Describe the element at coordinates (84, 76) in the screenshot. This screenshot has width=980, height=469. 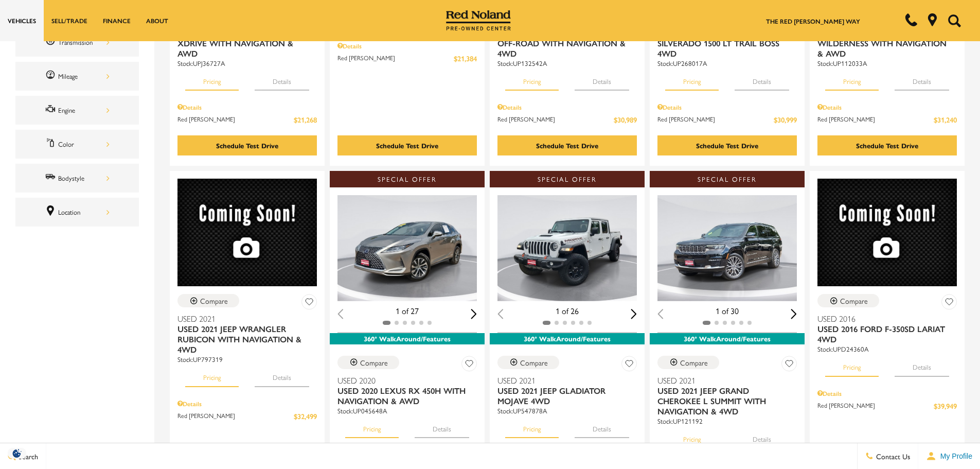
I see `div: Mileage` at that location.